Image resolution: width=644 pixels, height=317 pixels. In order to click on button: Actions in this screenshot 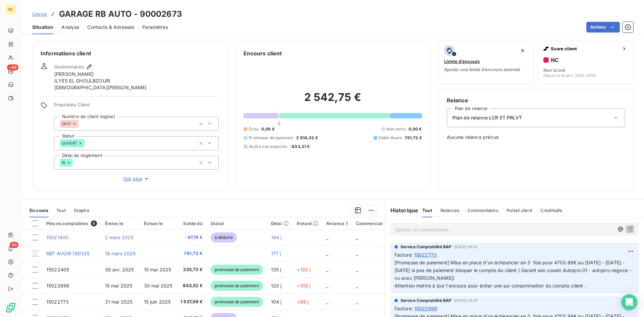, I will do `click(603, 27)`.